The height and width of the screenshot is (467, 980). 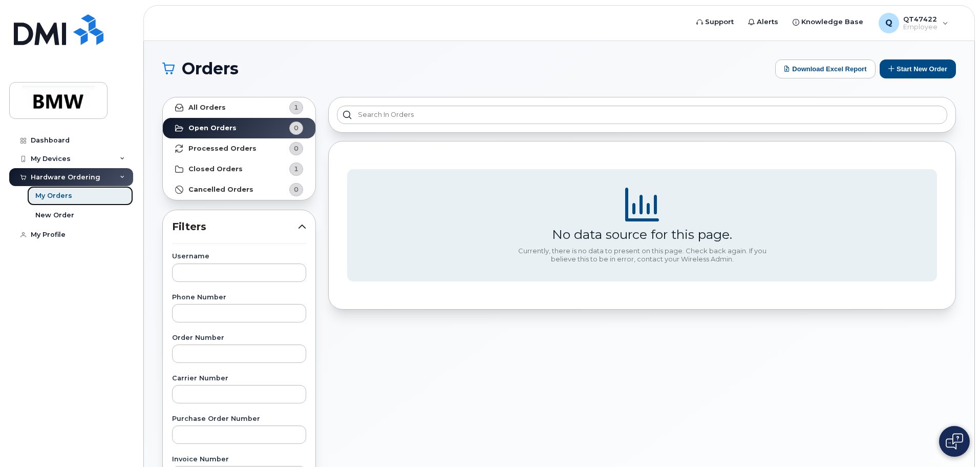 I want to click on label: Phone Number, so click(x=239, y=297).